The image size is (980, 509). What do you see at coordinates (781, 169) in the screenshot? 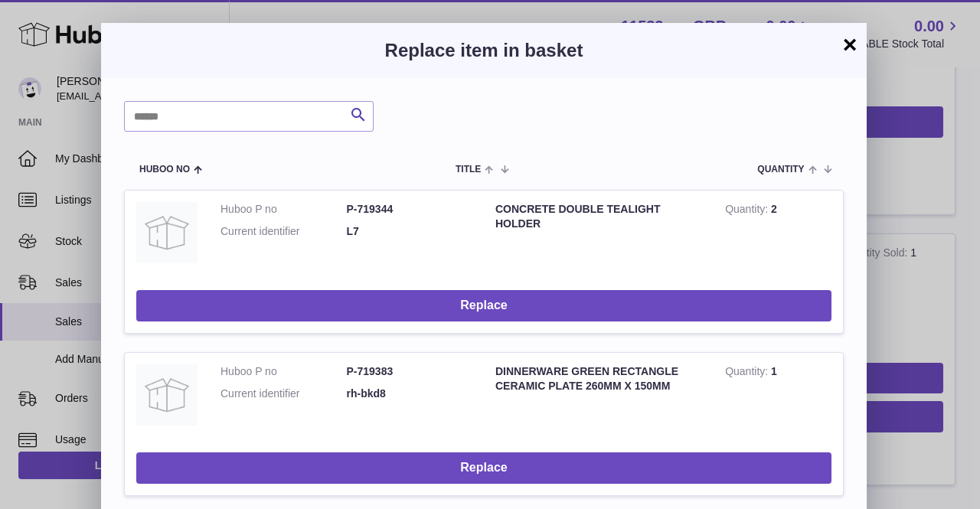
I see `span: Quantity` at bounding box center [781, 169].